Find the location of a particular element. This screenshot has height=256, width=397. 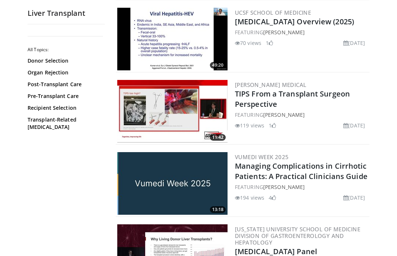

li: 194 views is located at coordinates (250, 197).